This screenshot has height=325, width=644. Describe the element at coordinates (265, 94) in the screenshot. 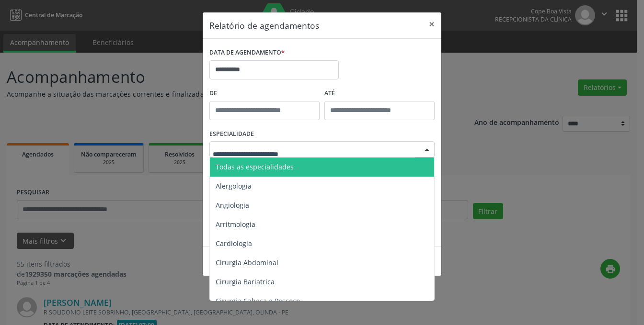

I see `label: De` at that location.